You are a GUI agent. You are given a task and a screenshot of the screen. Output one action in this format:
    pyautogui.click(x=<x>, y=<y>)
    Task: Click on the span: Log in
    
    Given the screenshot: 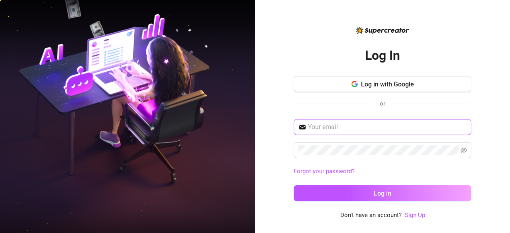 What is the action you would take?
    pyautogui.click(x=382, y=193)
    